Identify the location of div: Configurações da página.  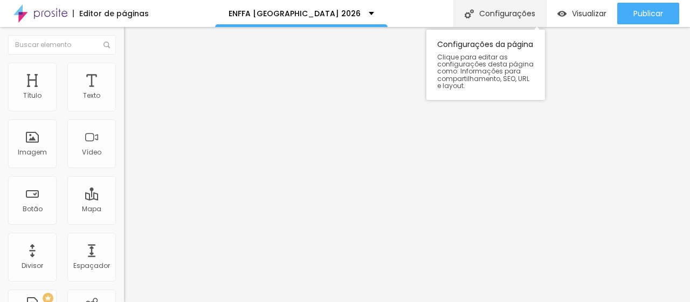
(486, 65).